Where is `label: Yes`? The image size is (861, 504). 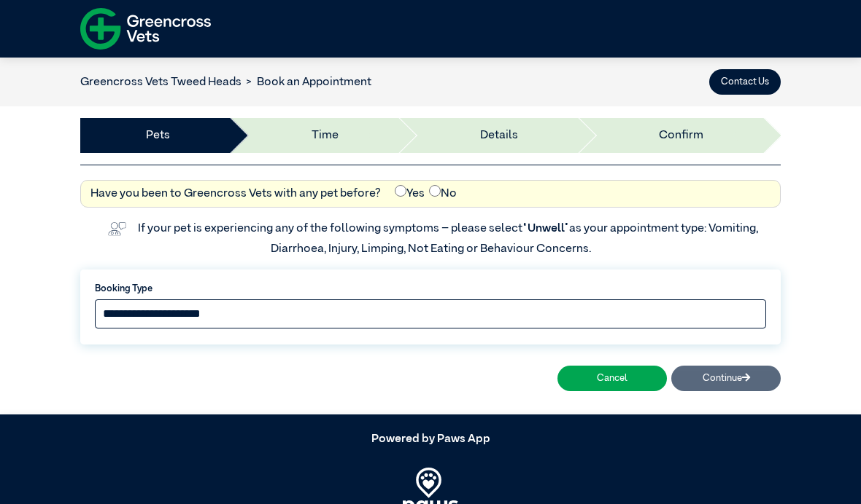 label: Yes is located at coordinates (409, 194).